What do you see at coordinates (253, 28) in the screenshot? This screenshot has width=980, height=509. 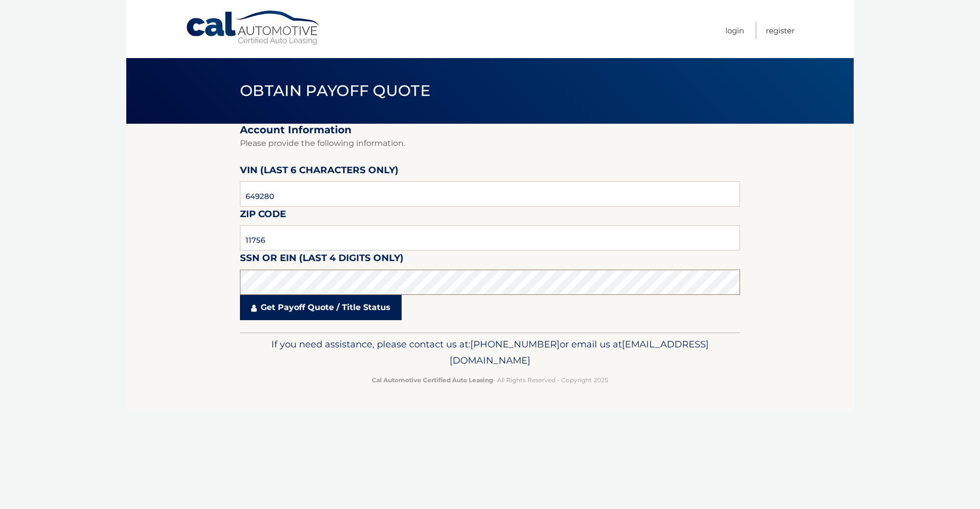 I see `a: Cal Automotive` at bounding box center [253, 28].